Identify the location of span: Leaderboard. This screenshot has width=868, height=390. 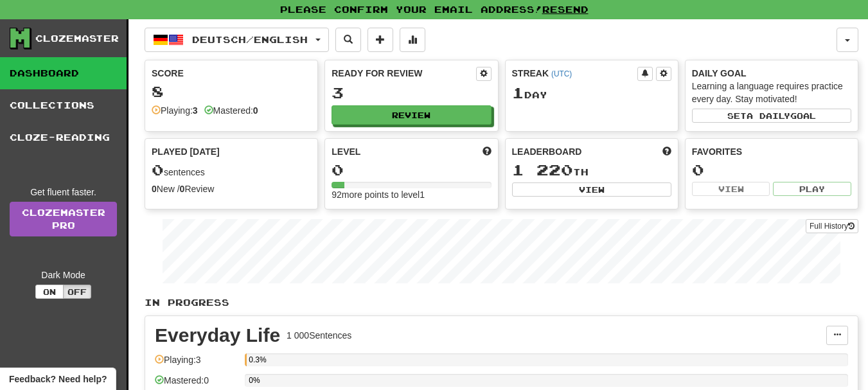
(546, 152).